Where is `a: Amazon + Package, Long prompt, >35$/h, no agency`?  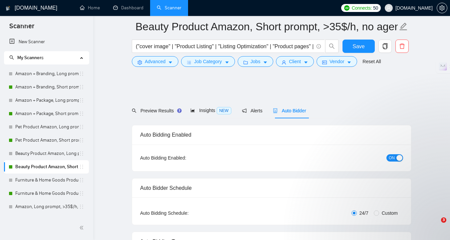
a: Amazon + Package, Long prompt, >35$/h, no agency is located at coordinates (47, 100).